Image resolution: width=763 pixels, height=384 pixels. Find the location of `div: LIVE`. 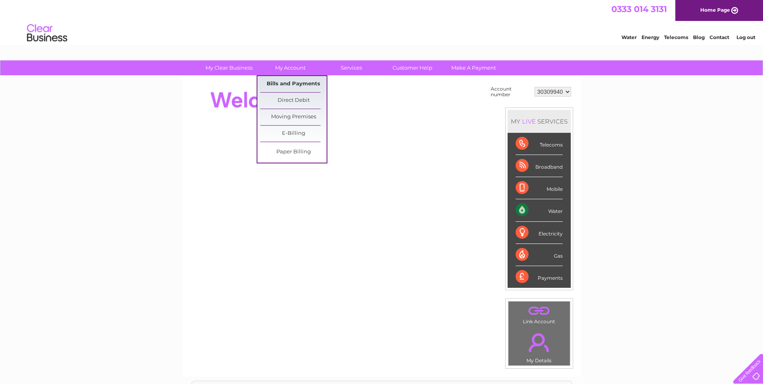

div: LIVE is located at coordinates (529, 121).